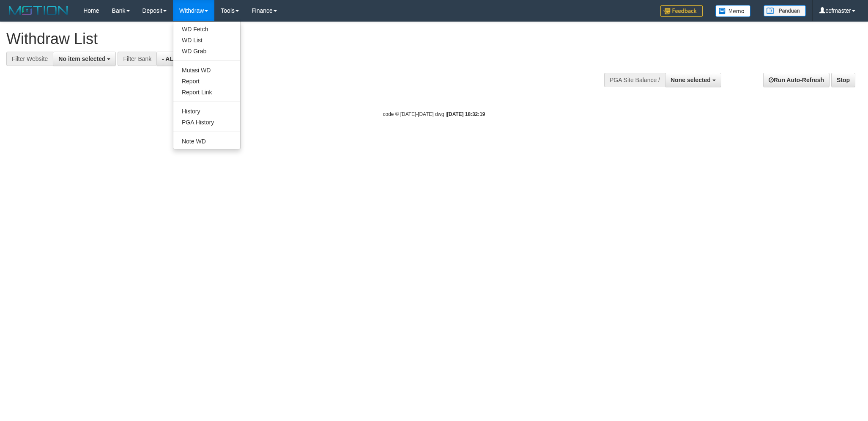  I want to click on img: Feedback.jpg, so click(681, 11).